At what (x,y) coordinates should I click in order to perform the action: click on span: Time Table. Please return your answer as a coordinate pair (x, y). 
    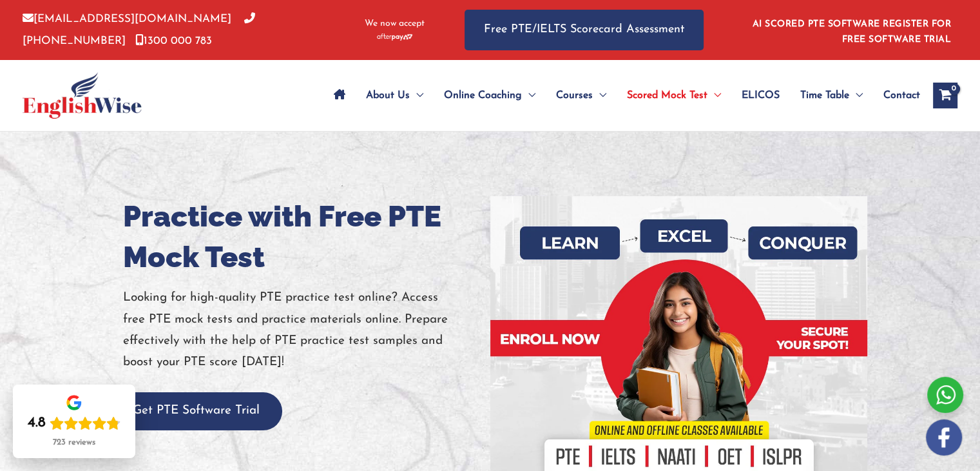
    Looking at the image, I should click on (825, 95).